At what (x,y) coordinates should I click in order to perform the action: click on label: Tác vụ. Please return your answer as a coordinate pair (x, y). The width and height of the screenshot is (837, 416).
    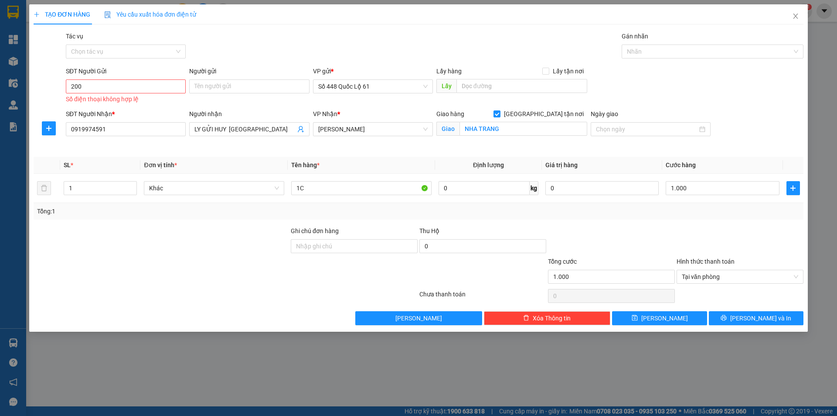
    Looking at the image, I should click on (75, 36).